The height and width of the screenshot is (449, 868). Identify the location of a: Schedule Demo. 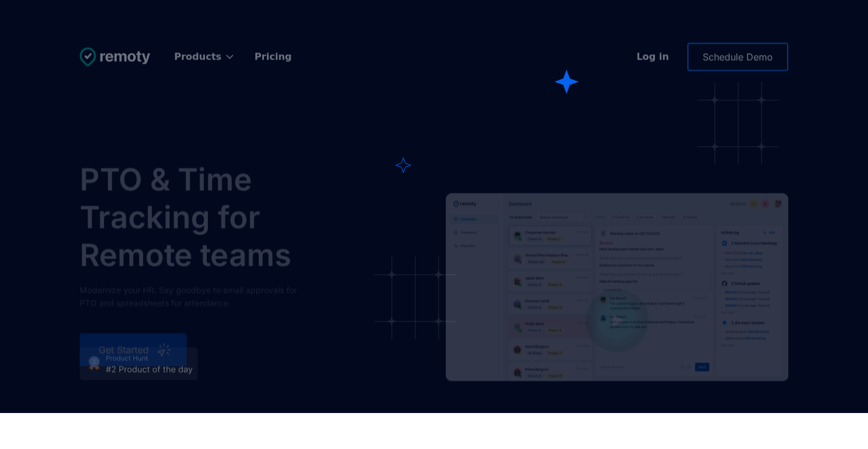
(737, 57).